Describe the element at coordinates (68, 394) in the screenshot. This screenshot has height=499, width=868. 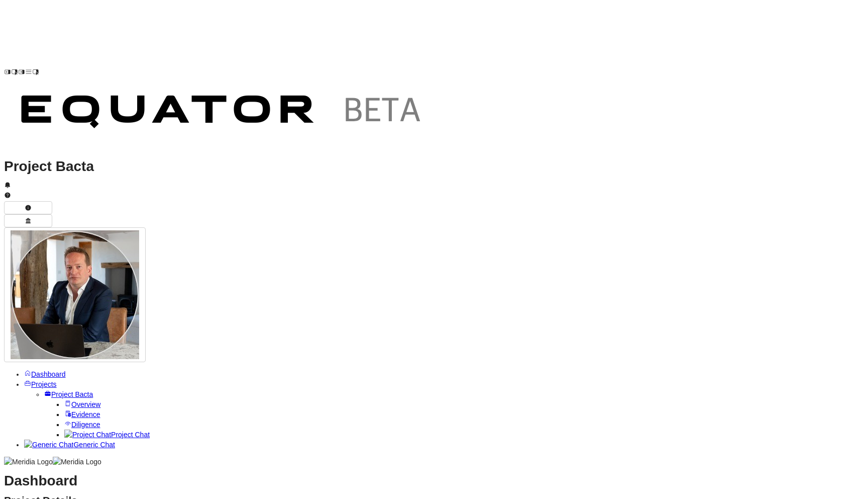
I see `a: Project Bacta` at that location.